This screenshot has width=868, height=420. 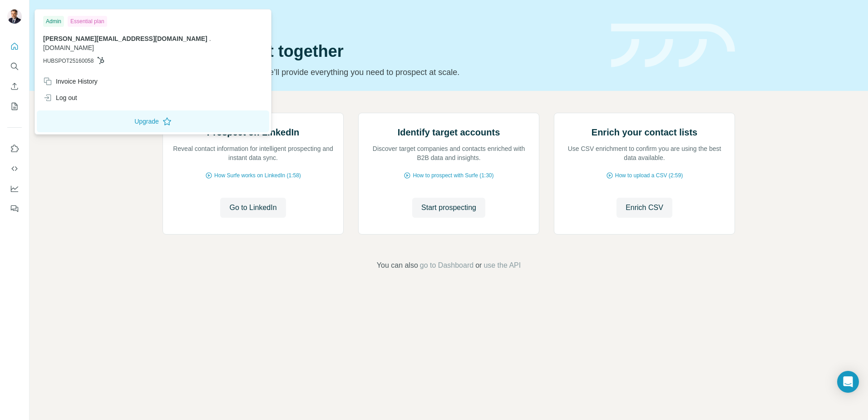 I want to click on button: Go to LinkedIn, so click(x=253, y=208).